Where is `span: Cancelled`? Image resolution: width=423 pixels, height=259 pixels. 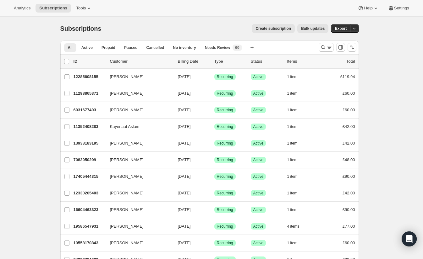 span: Cancelled is located at coordinates (155, 48).